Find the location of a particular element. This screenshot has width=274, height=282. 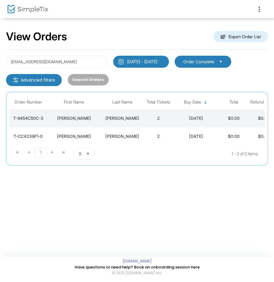

img: filter is located at coordinates (16, 80).